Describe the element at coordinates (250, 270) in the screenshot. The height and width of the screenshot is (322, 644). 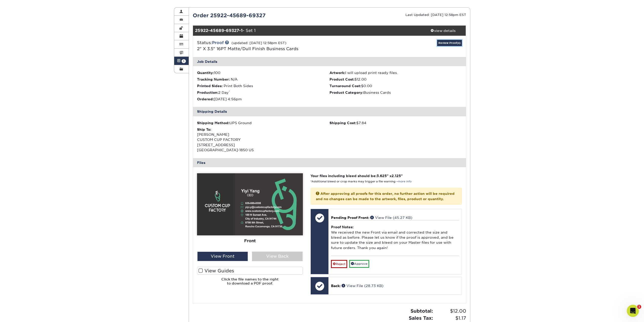
I see `label: View Guides` at that location.